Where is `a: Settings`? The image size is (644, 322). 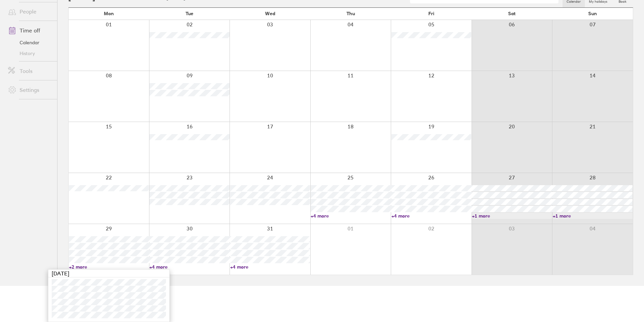
a: Settings is located at coordinates (30, 90).